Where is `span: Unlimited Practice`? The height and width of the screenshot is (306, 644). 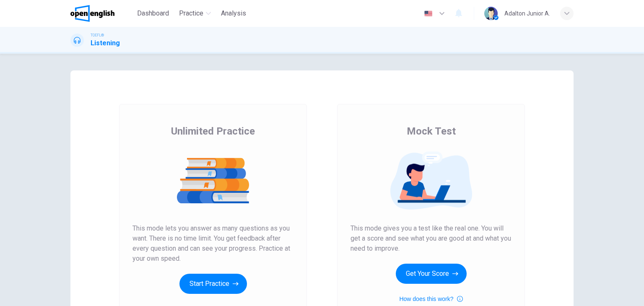 span: Unlimited Practice is located at coordinates (213, 131).